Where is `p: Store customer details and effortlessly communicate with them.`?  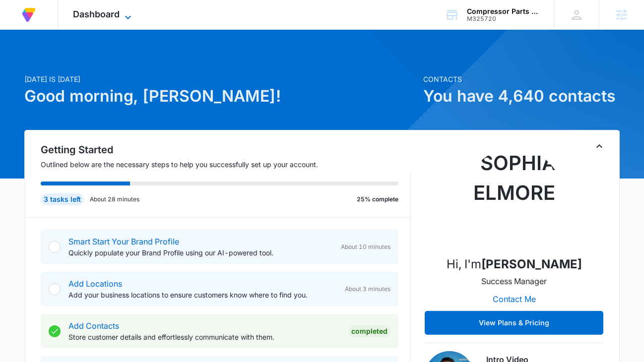
p: Store customer details and effortlessly communicate with them. is located at coordinates (204, 337).